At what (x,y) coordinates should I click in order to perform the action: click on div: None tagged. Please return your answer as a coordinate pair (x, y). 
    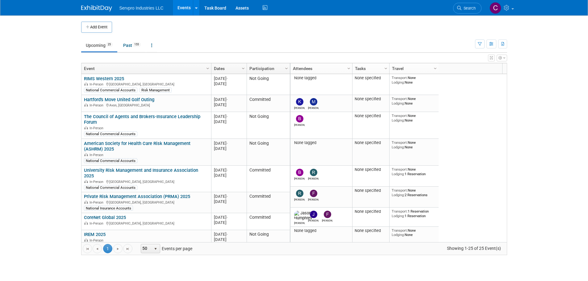
    Looking at the image, I should click on (321, 78).